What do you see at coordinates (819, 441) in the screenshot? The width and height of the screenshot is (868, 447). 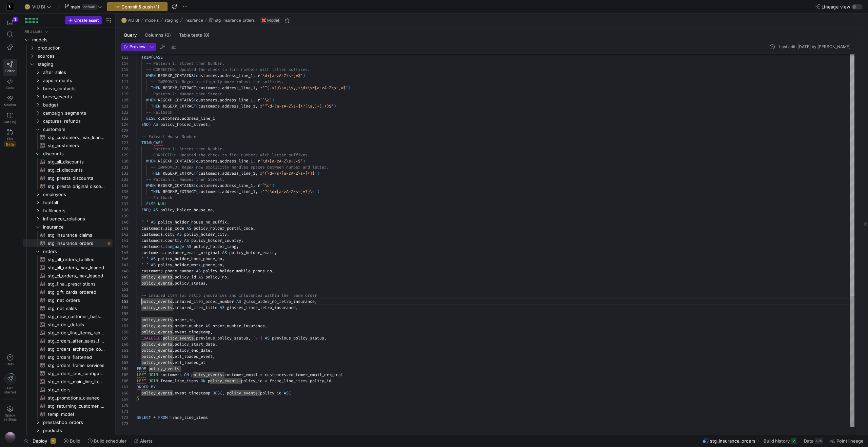 I see `div: 47K` at bounding box center [819, 441].